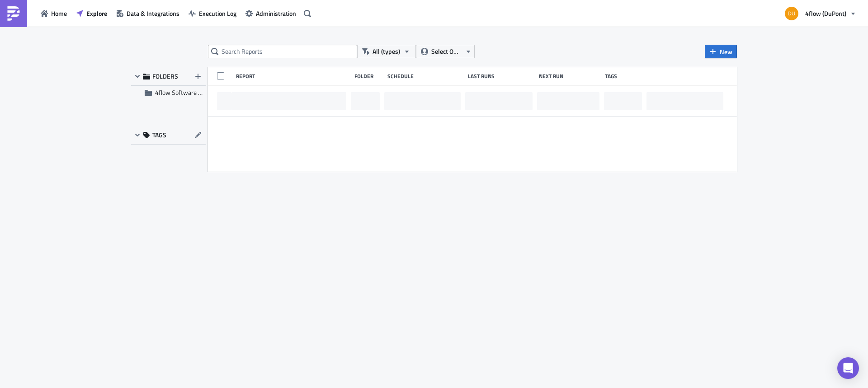 The height and width of the screenshot is (388, 868). I want to click on button: Explore, so click(91, 13).